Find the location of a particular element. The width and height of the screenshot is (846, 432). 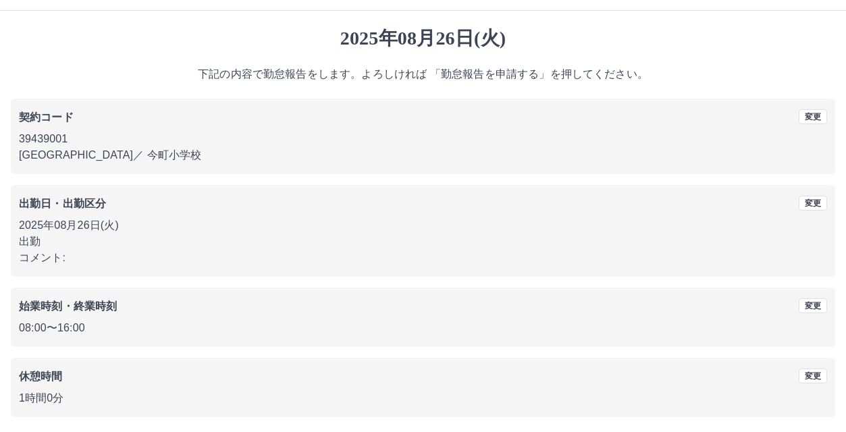

p: 2025年08月26日(火) is located at coordinates (423, 225).